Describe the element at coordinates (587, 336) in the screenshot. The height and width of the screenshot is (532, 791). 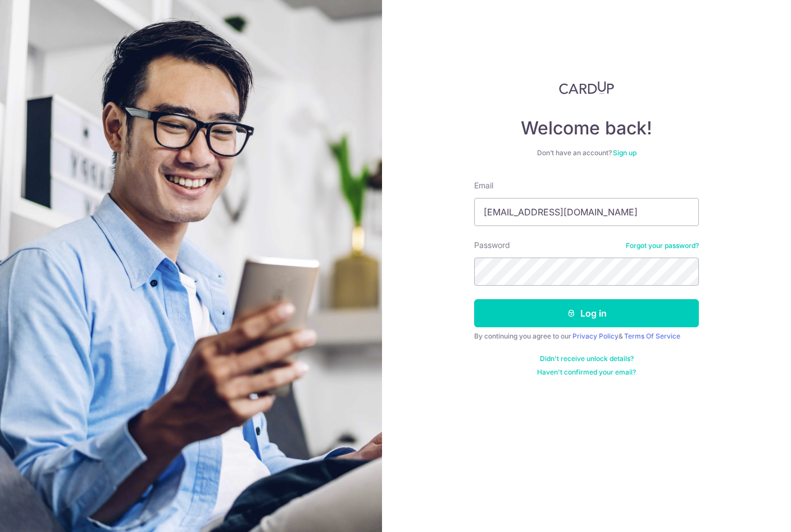
I see `div: By continuing you agree to our &` at that location.